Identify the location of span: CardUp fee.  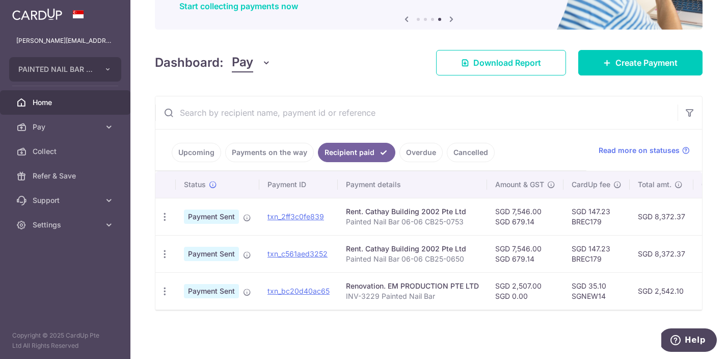
(591, 184).